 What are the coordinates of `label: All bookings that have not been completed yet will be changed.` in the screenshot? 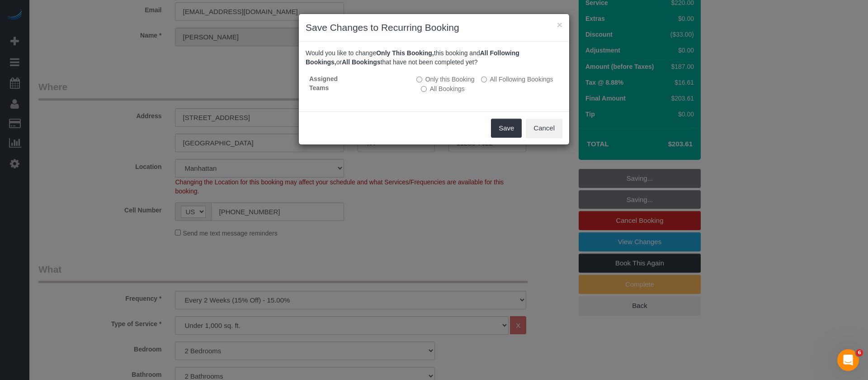 It's located at (443, 89).